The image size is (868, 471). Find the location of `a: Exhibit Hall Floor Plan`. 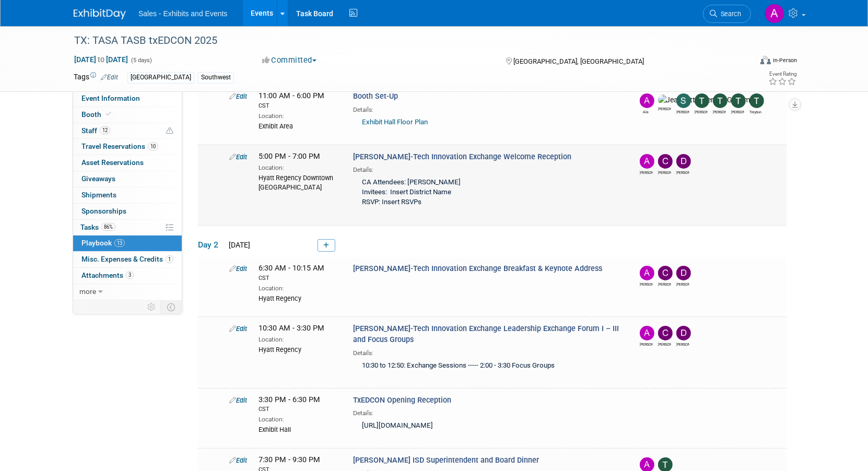

a: Exhibit Hall Floor Plan is located at coordinates (395, 122).